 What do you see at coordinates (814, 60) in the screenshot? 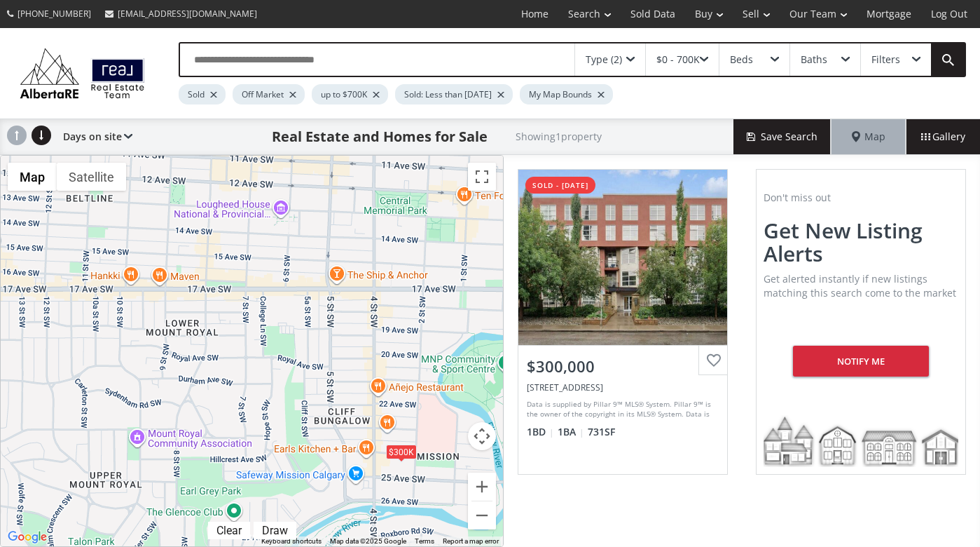
I see `div: Baths` at bounding box center [814, 60].